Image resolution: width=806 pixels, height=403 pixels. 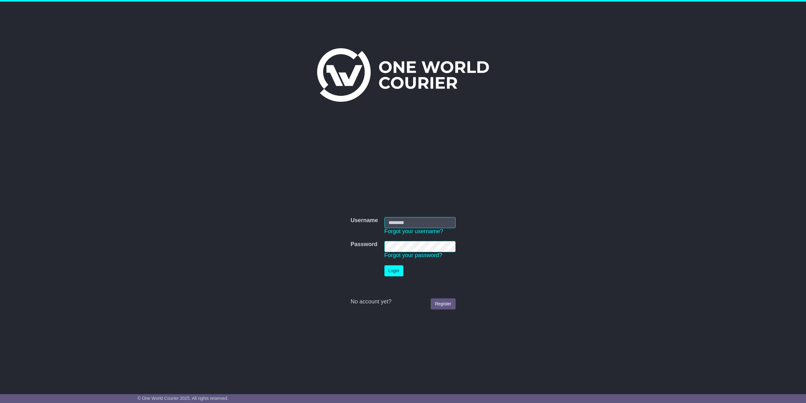 What do you see at coordinates (183, 398) in the screenshot?
I see `span: © One World Courier 2025. All rights reserved.` at bounding box center [183, 398].